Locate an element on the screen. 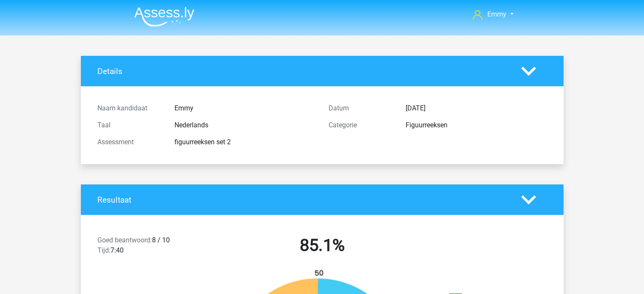  div: 8 / 10 7:40 is located at coordinates (149, 247).